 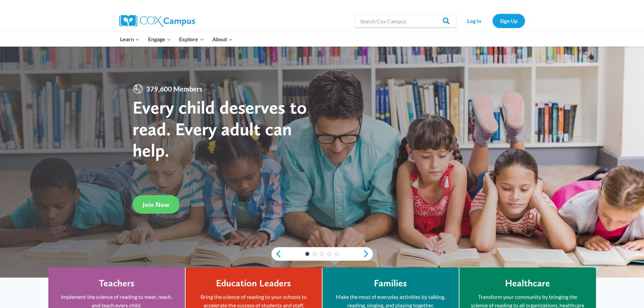 What do you see at coordinates (116, 283) in the screenshot?
I see `h4: Teachers` at bounding box center [116, 283].